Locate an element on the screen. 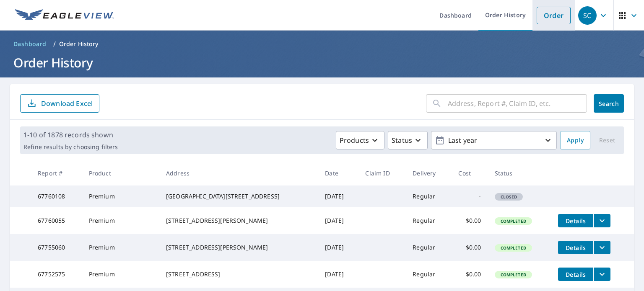 This screenshot has width=644, height=291. button: filesDropdownBtn-67760055 is located at coordinates (602, 221).